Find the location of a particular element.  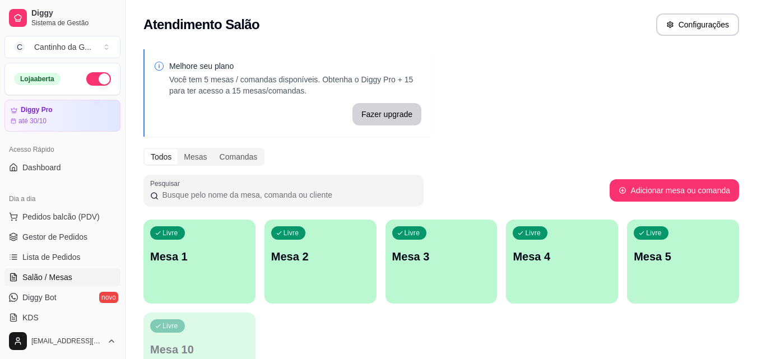

a: DiggySistema de Gestão is located at coordinates (62, 18).